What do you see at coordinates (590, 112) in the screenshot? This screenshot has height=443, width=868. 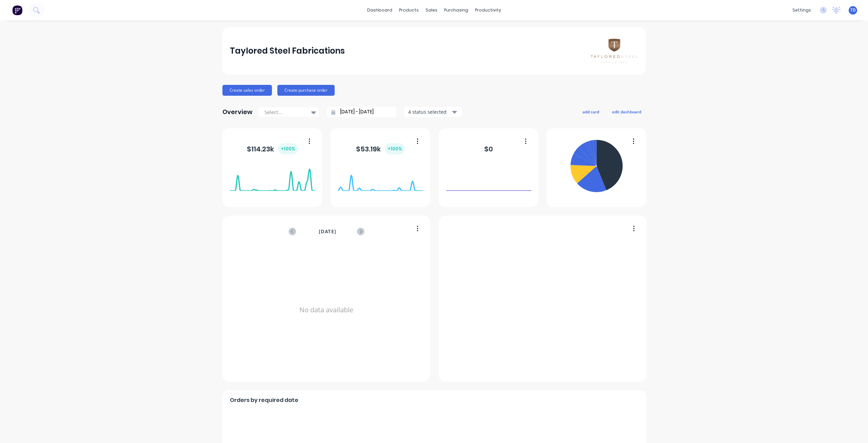 I see `button: add card` at bounding box center [590, 112].